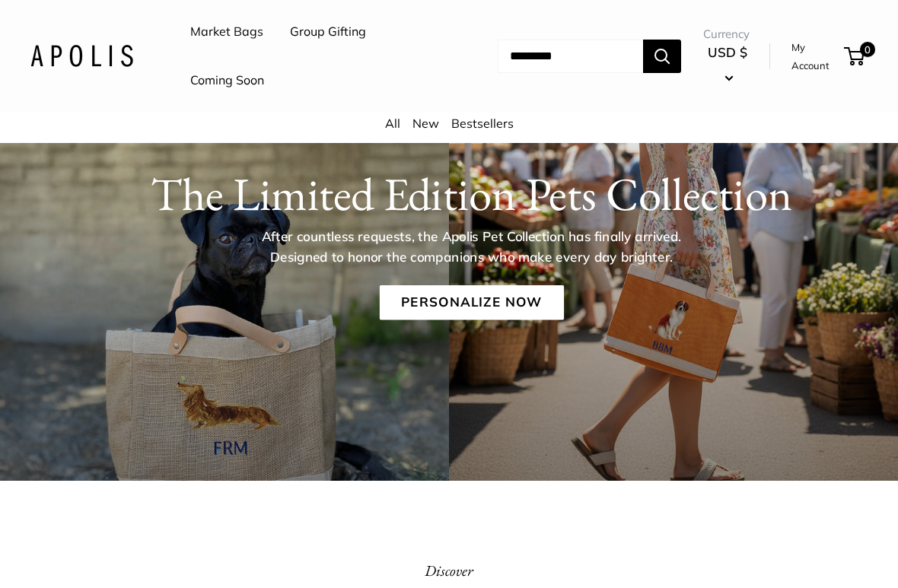  What do you see at coordinates (81, 56) in the screenshot?
I see `img: Apolis` at bounding box center [81, 56].